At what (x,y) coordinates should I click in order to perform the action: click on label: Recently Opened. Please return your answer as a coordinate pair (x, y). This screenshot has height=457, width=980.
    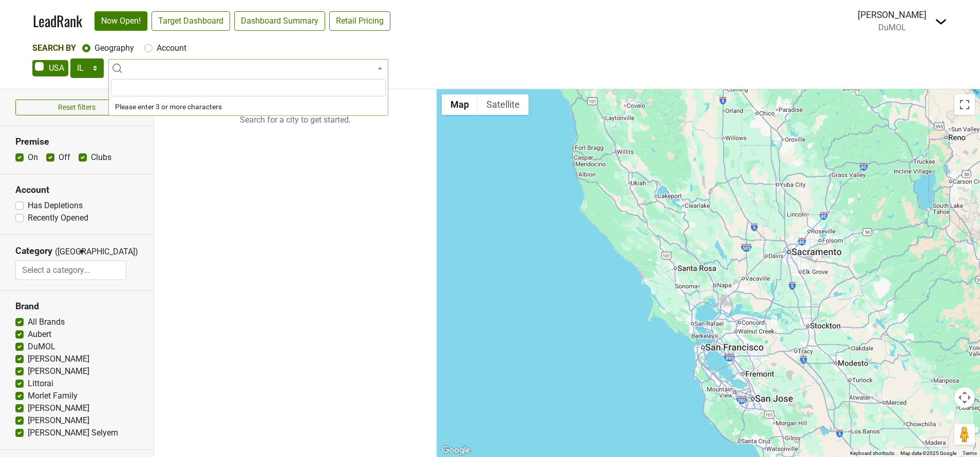
    Looking at the image, I should click on (58, 219).